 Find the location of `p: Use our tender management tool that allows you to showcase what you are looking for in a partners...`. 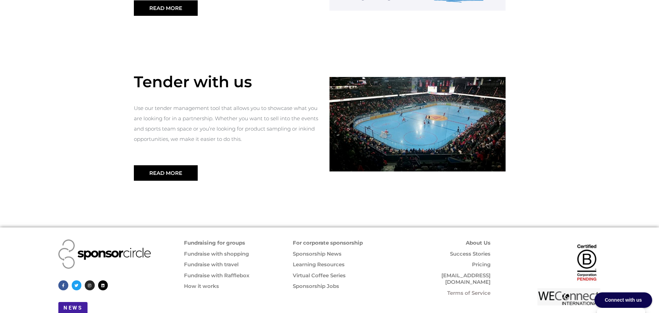

p: Use our tender management tool that allows you to showcase what you are looking for in a partners... is located at coordinates (229, 124).